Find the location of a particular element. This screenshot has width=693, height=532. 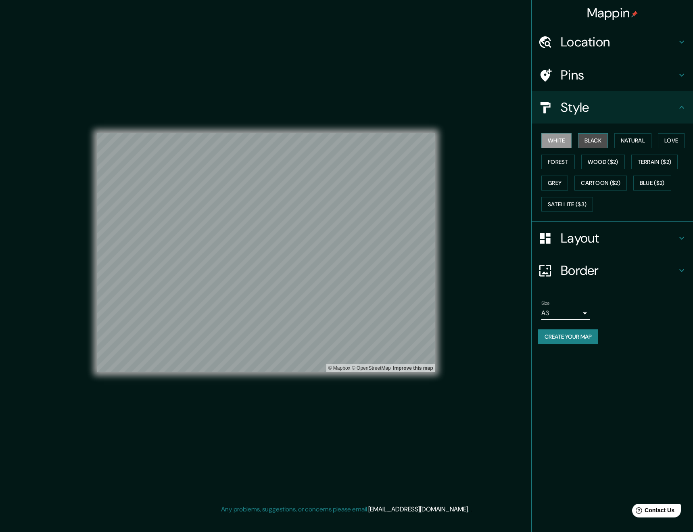

h4: Pins is located at coordinates (619, 75).